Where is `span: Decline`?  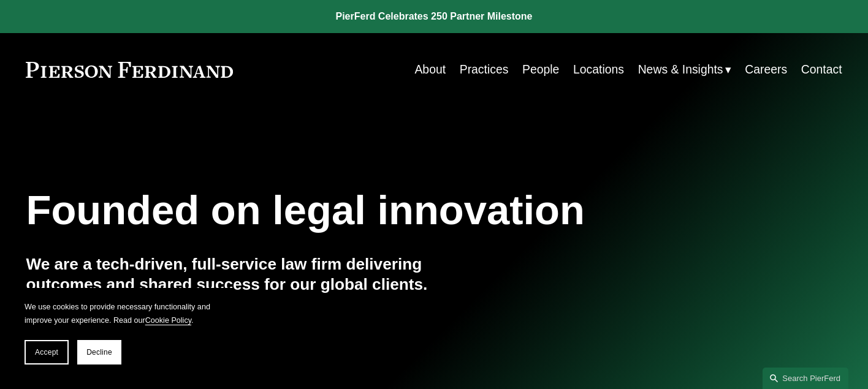 span: Decline is located at coordinates (99, 352).